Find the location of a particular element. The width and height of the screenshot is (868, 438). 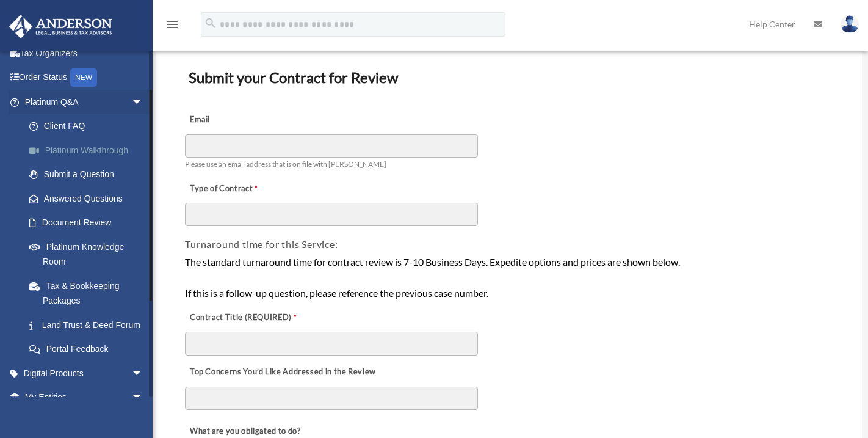

a: Platinum Q&Aarrow_drop_down is located at coordinates (85, 102).